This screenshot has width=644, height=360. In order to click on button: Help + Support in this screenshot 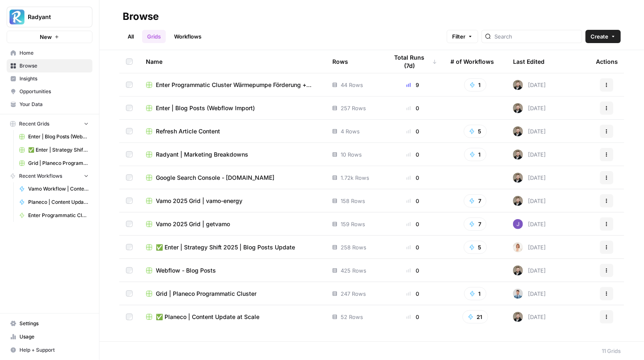, I will do `click(50, 350)`.